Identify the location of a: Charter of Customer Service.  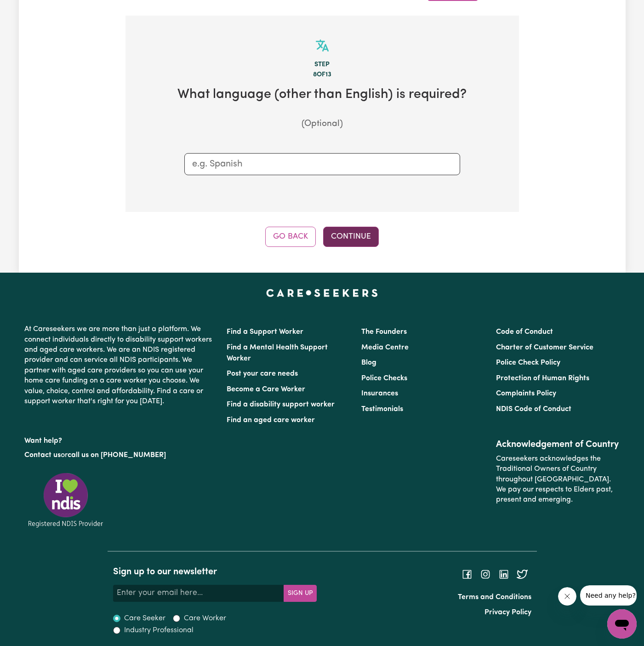
(545, 347).